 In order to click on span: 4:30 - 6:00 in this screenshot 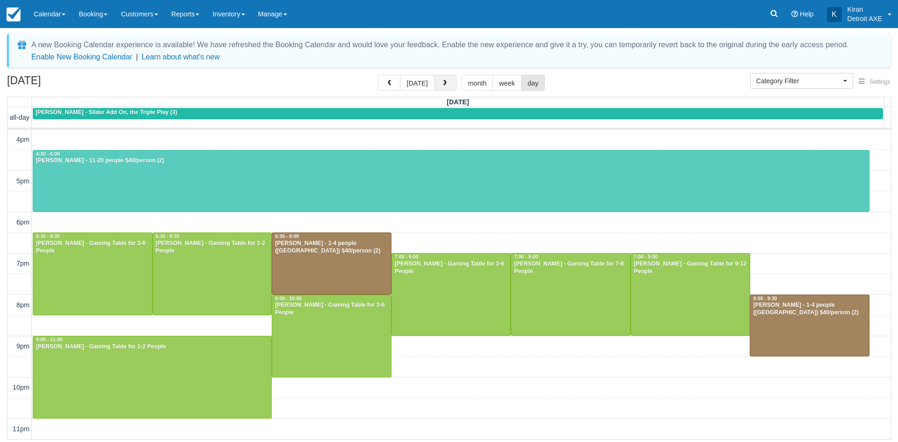, I will do `click(48, 154)`.